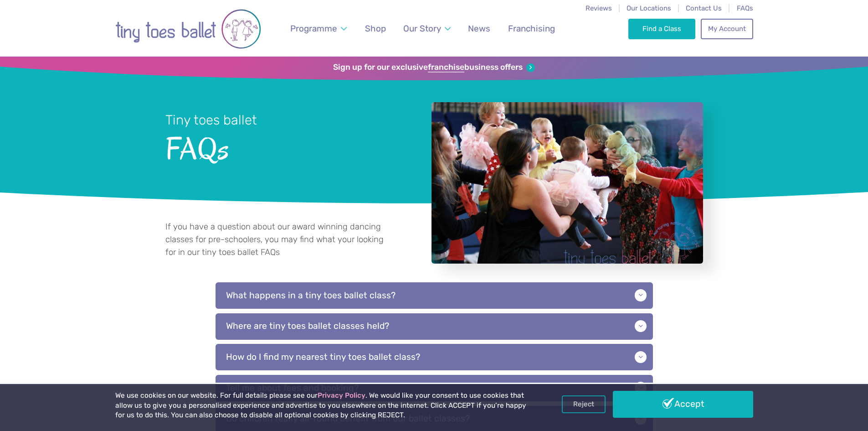 The width and height of the screenshot is (868, 431). Describe the element at coordinates (649, 8) in the screenshot. I see `span: Our Locations` at that location.